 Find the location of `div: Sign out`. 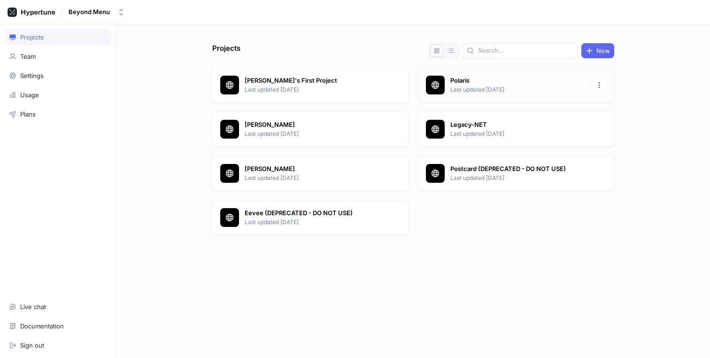

div: Sign out is located at coordinates (32, 345).